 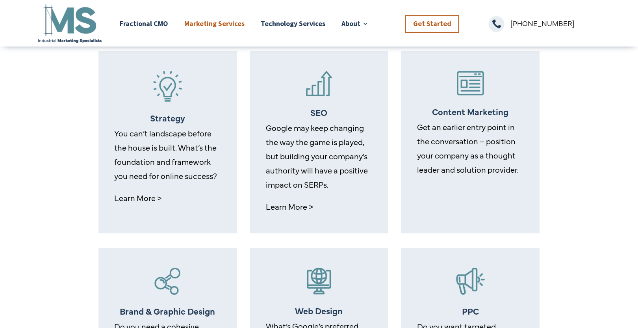 What do you see at coordinates (214, 23) in the screenshot?
I see `a: Marketing Services` at bounding box center [214, 23].